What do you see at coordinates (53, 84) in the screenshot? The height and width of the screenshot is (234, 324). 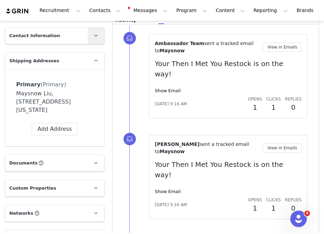 I see `span: (Primary)` at bounding box center [53, 84].